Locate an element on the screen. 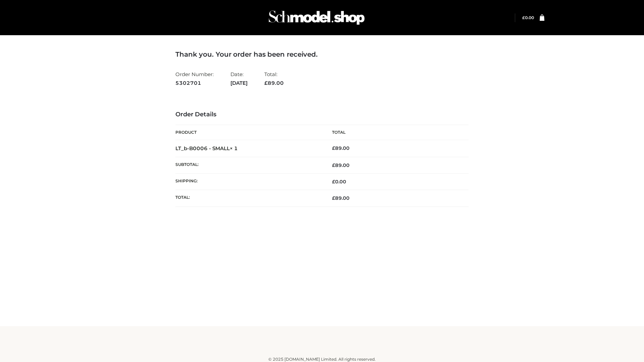 The height and width of the screenshot is (362, 644). li: Date: is located at coordinates (239, 79).